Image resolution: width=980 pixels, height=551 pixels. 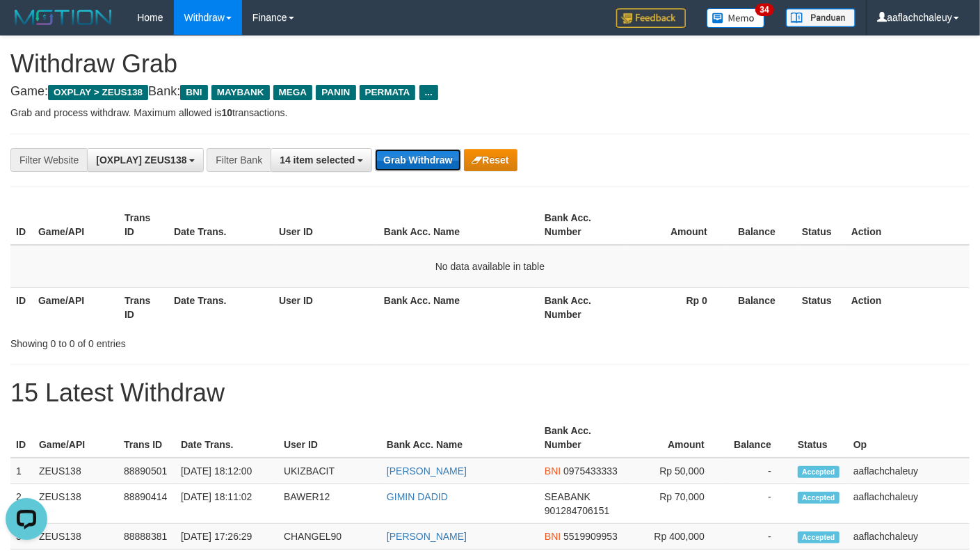 I want to click on td: No data available in table, so click(x=490, y=266).